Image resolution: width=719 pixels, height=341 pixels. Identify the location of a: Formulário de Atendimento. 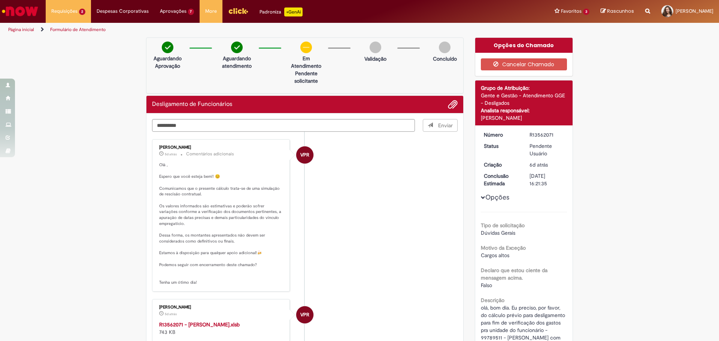
(78, 30).